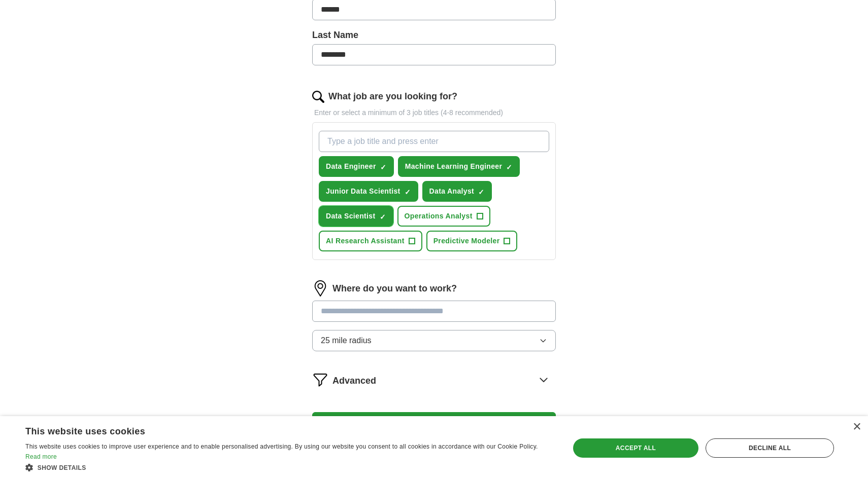 The height and width of the screenshot is (480, 868). Describe the element at coordinates (277, 430) in the screenshot. I see `div: This website uses cookies` at that location.